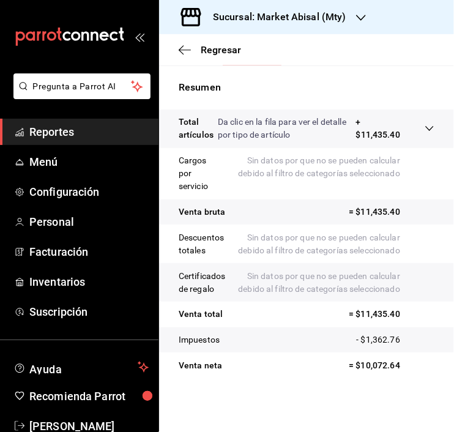 This screenshot has height=432, width=454. Describe the element at coordinates (202, 283) in the screenshot. I see `p: Certificados de regalo` at that location.